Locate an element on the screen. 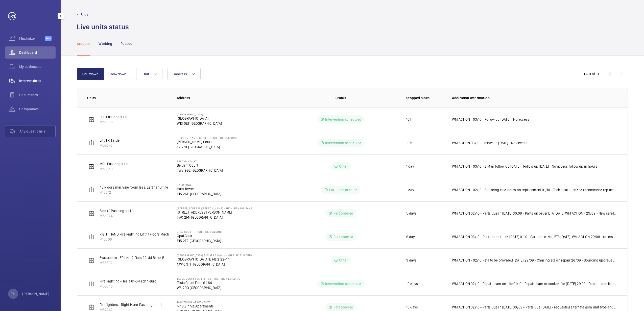 The height and width of the screenshot is (311, 644). p: M56070 is located at coordinates (110, 145).